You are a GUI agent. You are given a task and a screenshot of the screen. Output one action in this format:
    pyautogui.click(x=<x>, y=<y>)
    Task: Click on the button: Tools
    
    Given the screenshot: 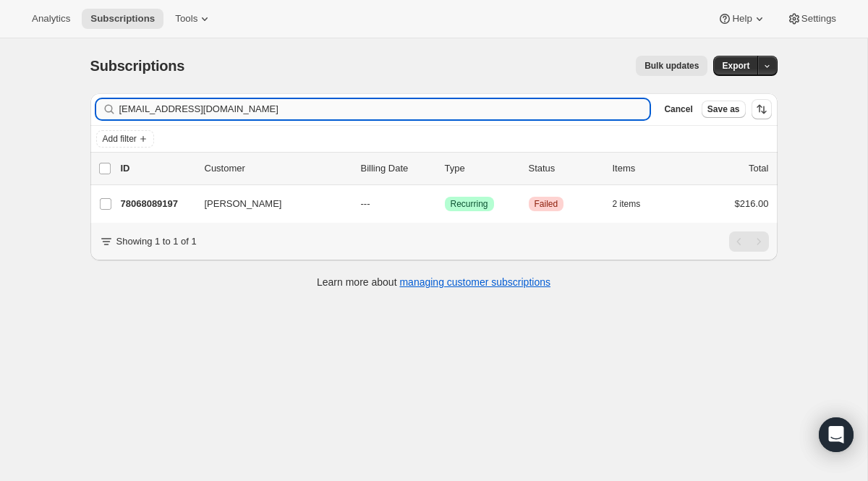 What is the action you would take?
    pyautogui.click(x=193, y=19)
    